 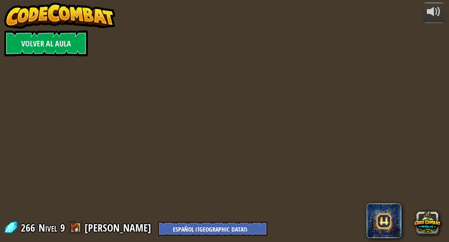 I want to click on img: CodeCombat - Learn how to code by playing a game, so click(x=60, y=16).